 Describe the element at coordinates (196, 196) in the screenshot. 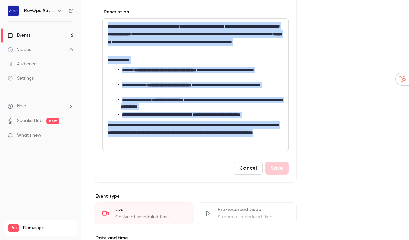

I see `p: Event type` at that location.